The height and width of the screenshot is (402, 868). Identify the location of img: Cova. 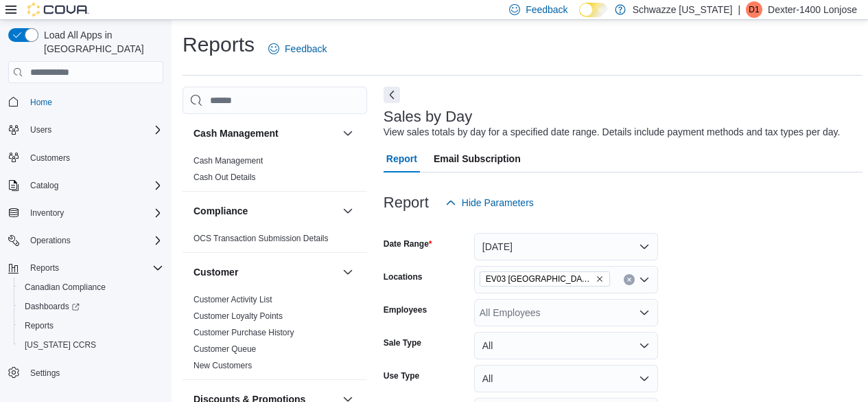
(58, 10).